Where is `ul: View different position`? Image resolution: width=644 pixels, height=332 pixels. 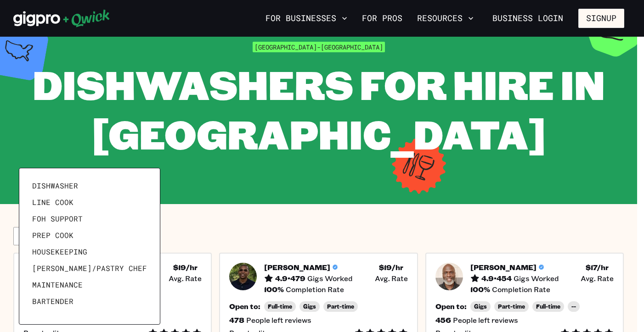
ul: View different position is located at coordinates (89, 246).